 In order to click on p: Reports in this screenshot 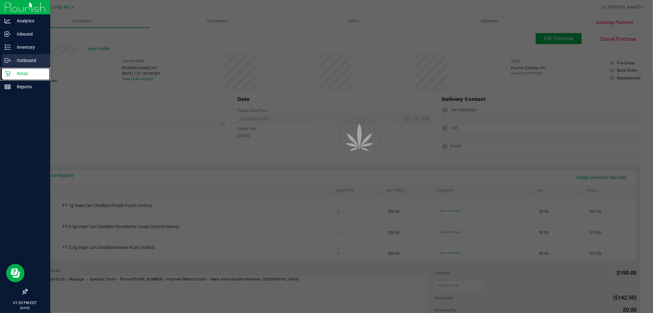, I will do `click(29, 87)`.